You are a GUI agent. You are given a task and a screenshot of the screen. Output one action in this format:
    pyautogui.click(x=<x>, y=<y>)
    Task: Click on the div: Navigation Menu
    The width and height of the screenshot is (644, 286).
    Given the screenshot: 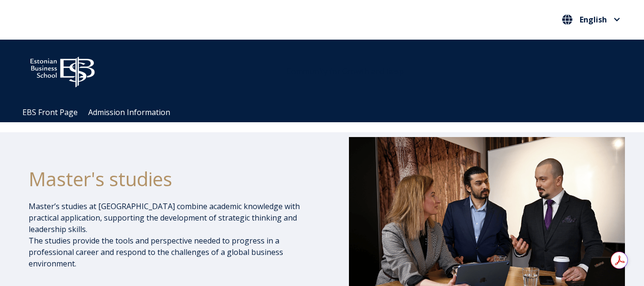 What is the action you would take?
    pyautogui.click(x=327, y=112)
    